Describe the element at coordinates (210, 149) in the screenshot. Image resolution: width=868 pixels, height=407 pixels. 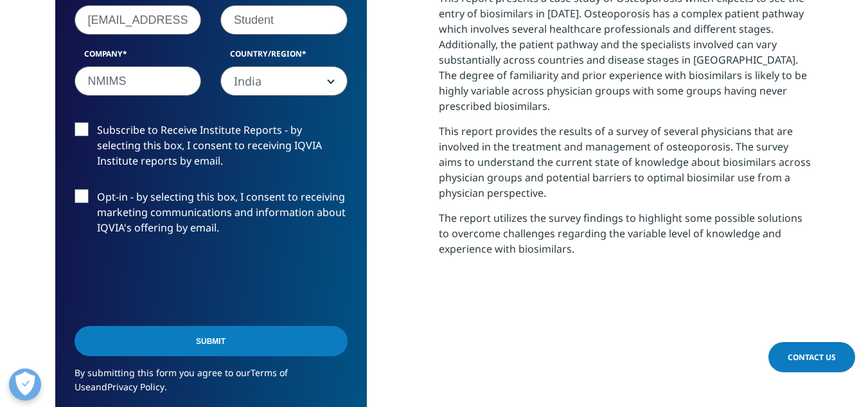
I see `label: Subscribe to Receive Institute Reports - by selecting this box, I consent to receiving IQVIA Inst...` at that location.